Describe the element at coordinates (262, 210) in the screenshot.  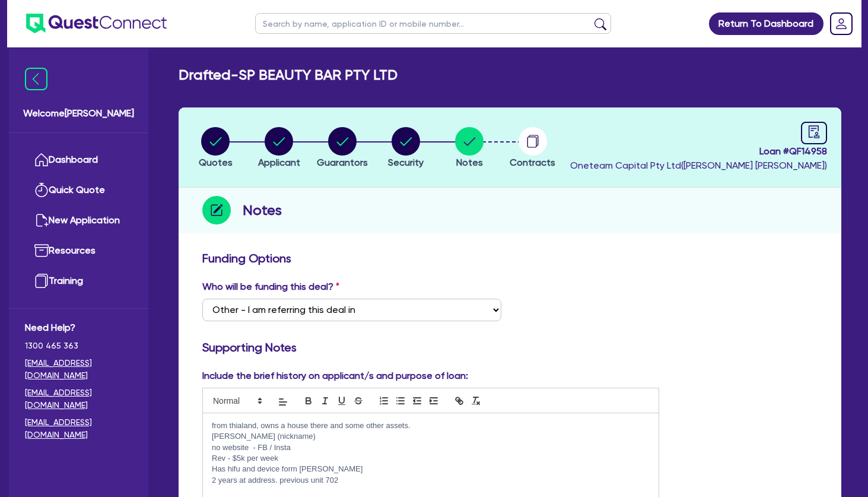
I see `h2: Notes` at that location.